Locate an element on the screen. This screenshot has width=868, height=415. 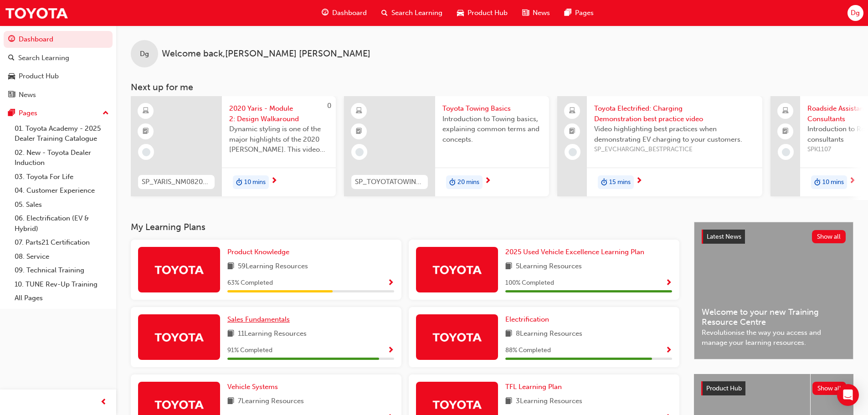
span: search-icon is located at coordinates (12, 58).